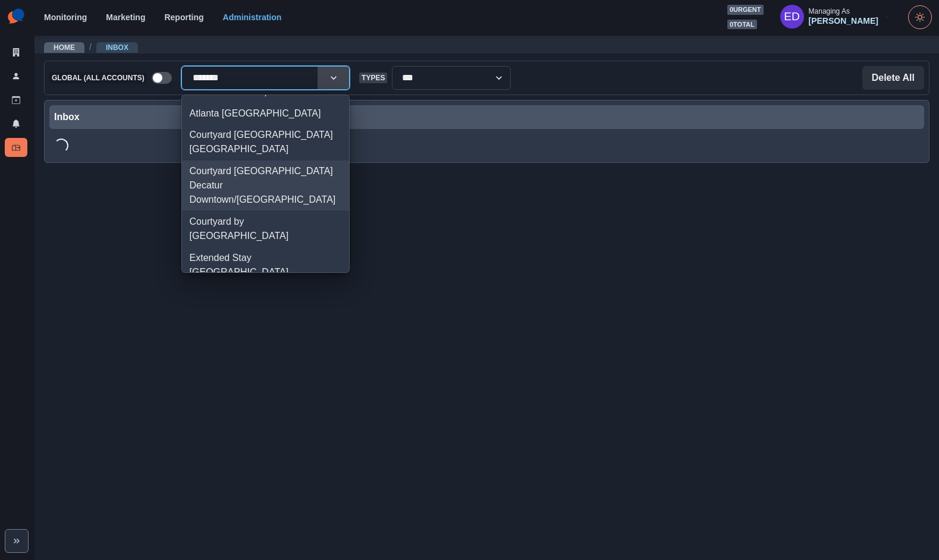  What do you see at coordinates (125, 17) in the screenshot?
I see `a: Marketing` at bounding box center [125, 17].